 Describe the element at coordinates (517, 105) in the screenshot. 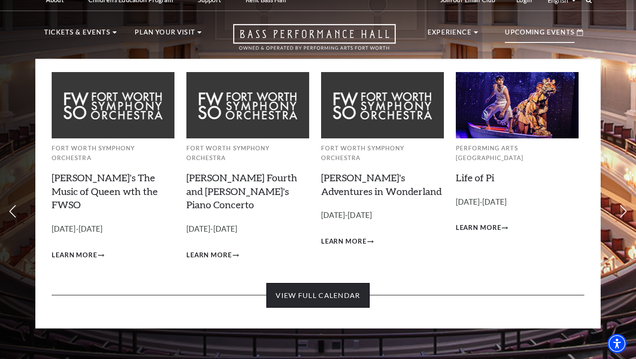

I see `img: Performing Arts Fort Worth` at that location.